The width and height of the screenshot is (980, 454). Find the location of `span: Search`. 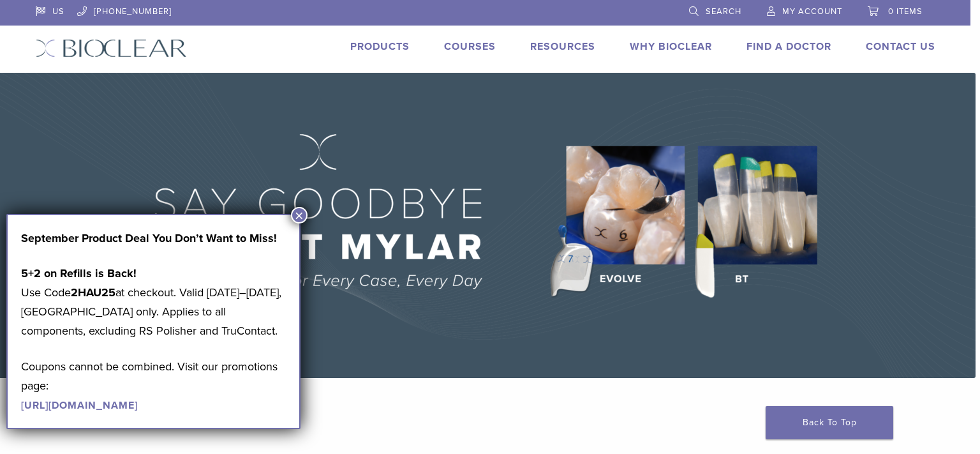

span: Search is located at coordinates (724, 11).